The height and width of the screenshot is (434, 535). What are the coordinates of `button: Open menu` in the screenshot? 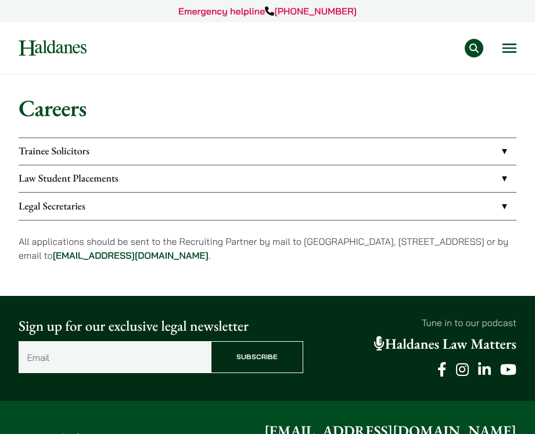 It's located at (509, 48).